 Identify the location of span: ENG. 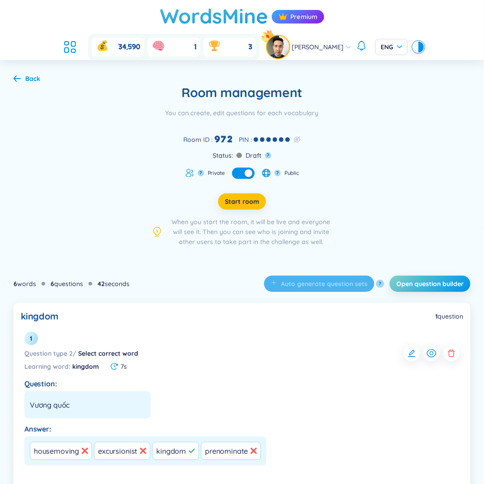
(391, 47).